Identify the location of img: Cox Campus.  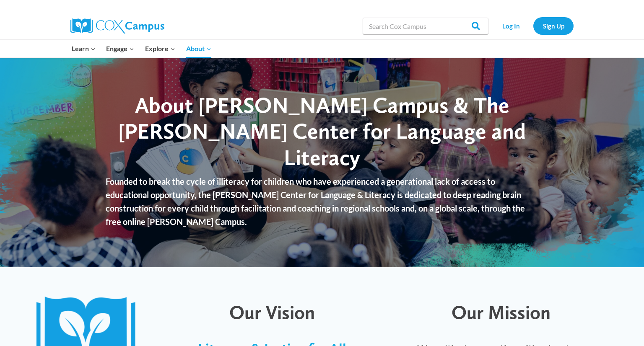
(118, 26).